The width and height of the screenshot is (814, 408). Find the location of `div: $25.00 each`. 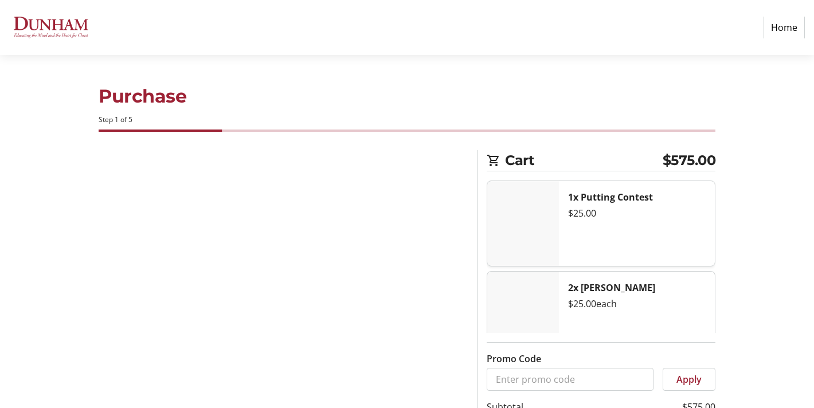

div: $25.00 each is located at coordinates (637, 304).